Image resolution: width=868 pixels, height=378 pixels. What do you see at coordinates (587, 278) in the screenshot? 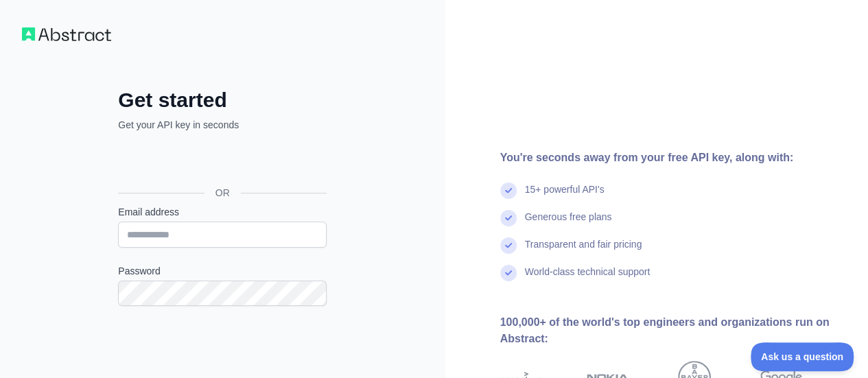
I see `div: World-class technical support` at bounding box center [587, 278].